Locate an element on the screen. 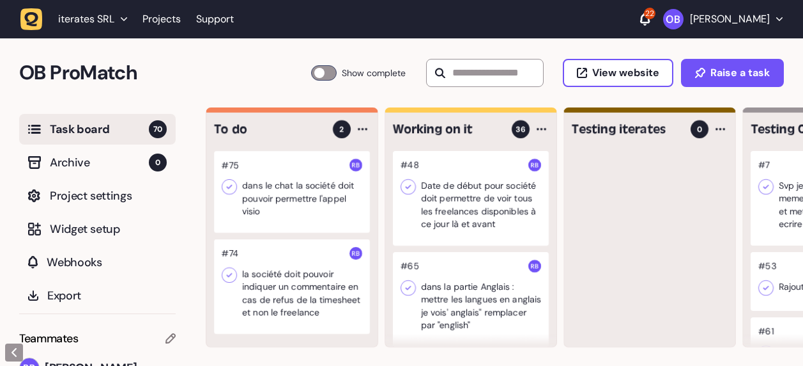  span: Archive is located at coordinates (99, 162).